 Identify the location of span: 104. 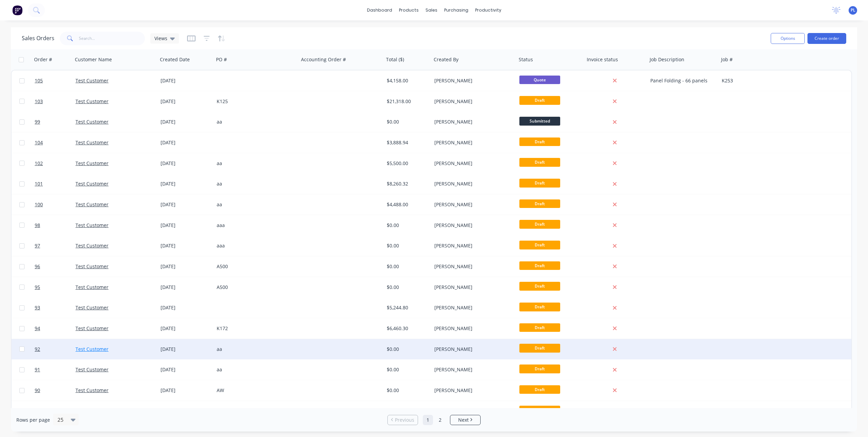
(39, 143).